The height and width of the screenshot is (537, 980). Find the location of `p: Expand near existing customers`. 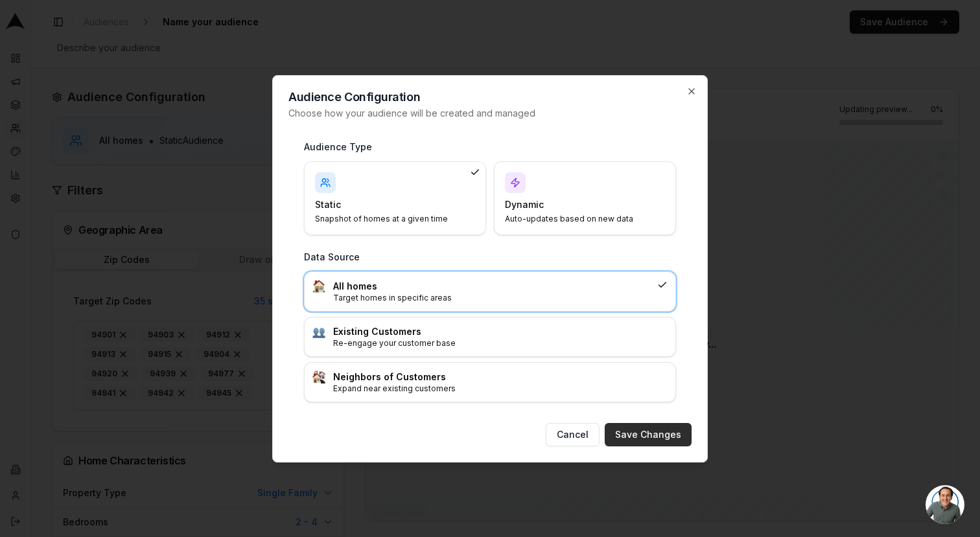

p: Expand near existing customers is located at coordinates (501, 389).